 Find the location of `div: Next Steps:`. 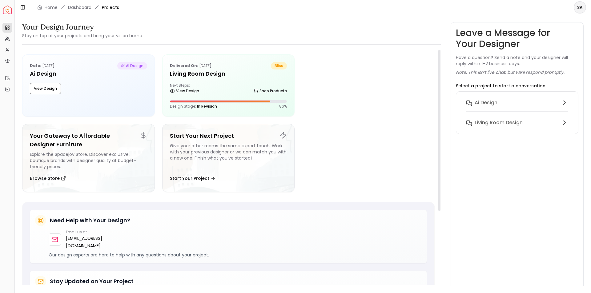

div: Next Steps: is located at coordinates (228, 89).